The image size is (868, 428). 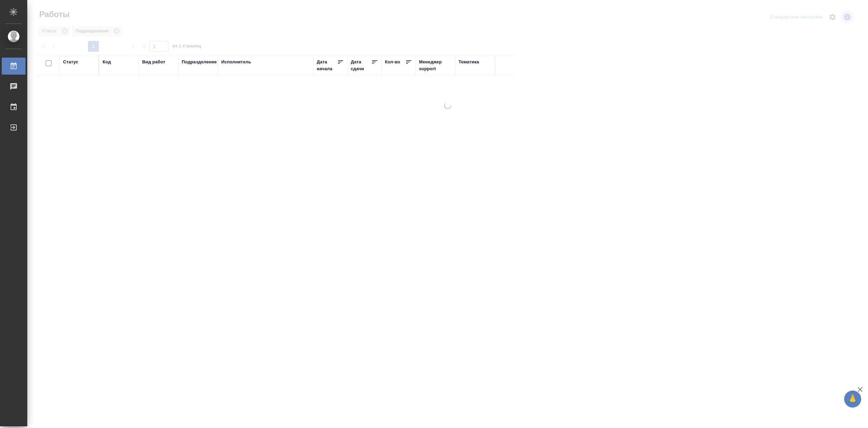 I want to click on div: Подразделение, so click(x=199, y=62).